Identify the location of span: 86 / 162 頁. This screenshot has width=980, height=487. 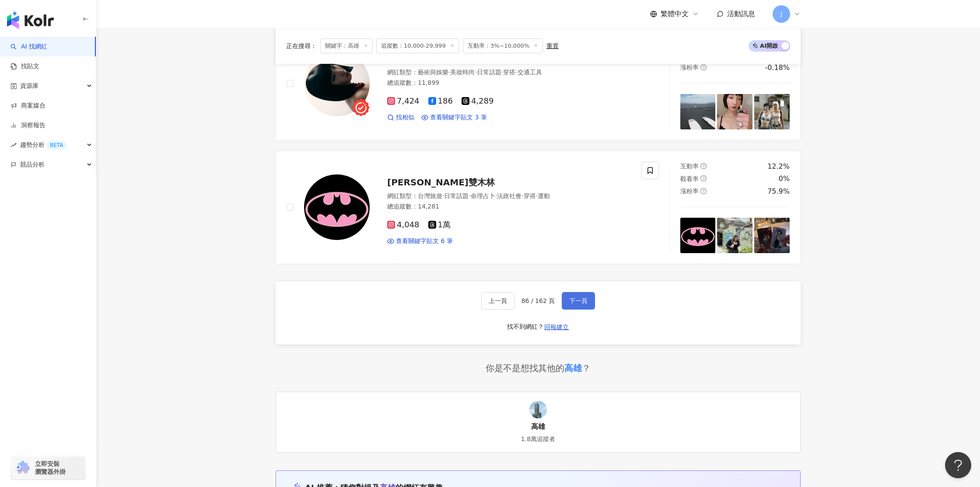
(538, 300).